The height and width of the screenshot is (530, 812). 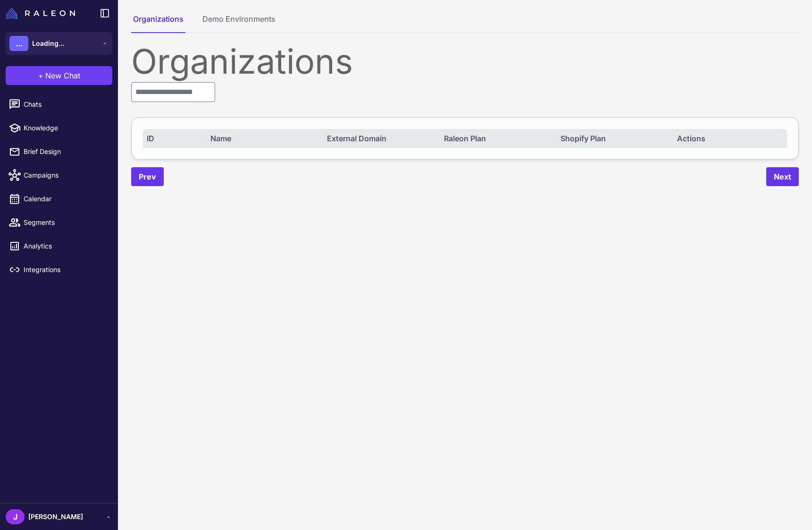 What do you see at coordinates (63, 75) in the screenshot?
I see `span: New Chat` at bounding box center [63, 75].